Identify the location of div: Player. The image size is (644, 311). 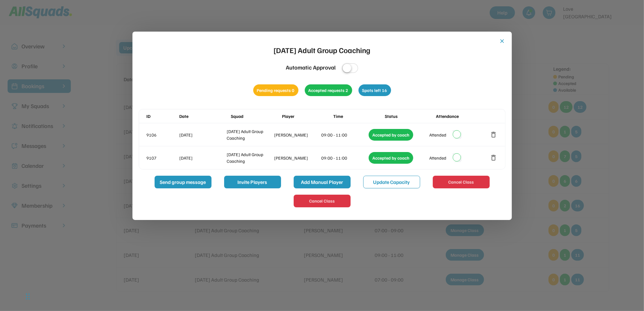
(307, 116).